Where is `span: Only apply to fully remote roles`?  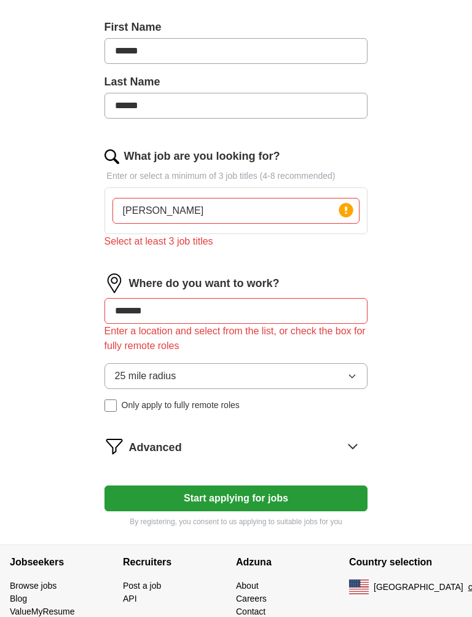
span: Only apply to fully remote roles is located at coordinates (181, 405).